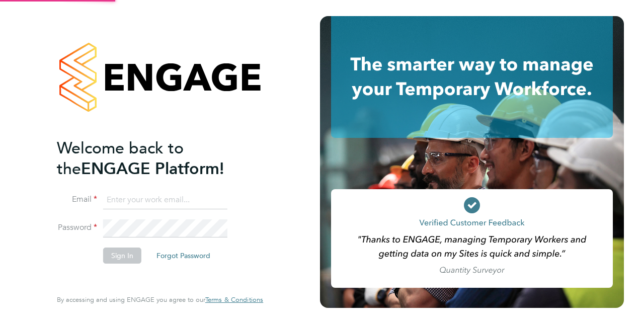  What do you see at coordinates (155, 159) in the screenshot?
I see `h2: ENGAGE Platform!` at bounding box center [155, 159].